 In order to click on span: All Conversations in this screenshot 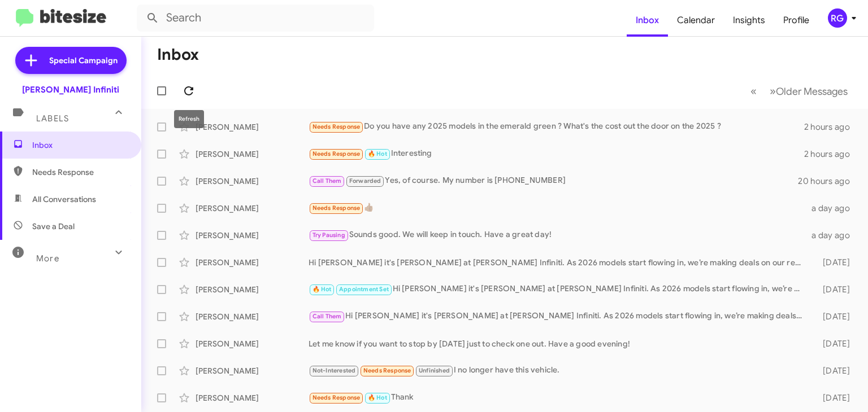, I will do `click(64, 199)`.